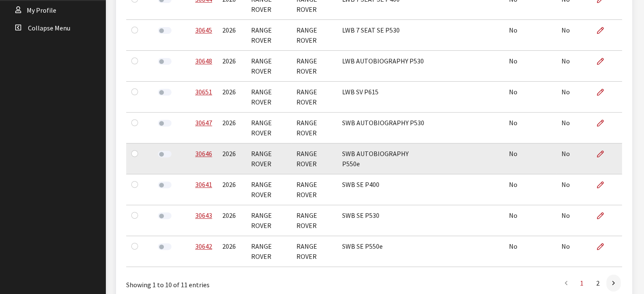 This screenshot has width=644, height=294. Describe the element at coordinates (204, 61) in the screenshot. I see `a: 30648` at that location.